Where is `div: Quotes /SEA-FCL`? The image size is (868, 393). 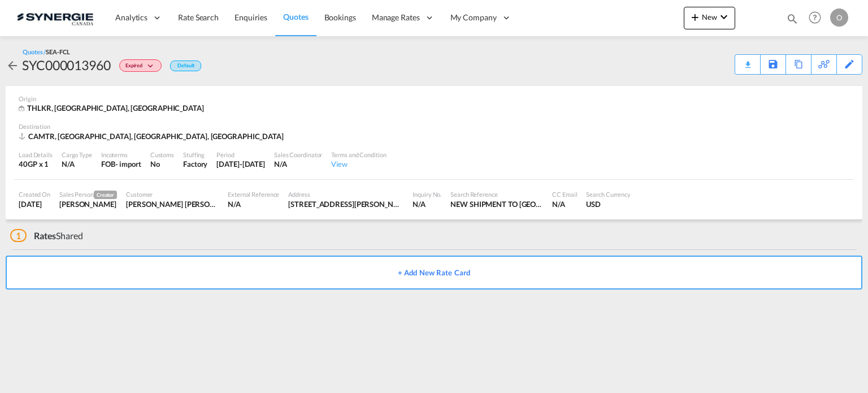
div: Quotes /SEA-FCL is located at coordinates (47, 51).